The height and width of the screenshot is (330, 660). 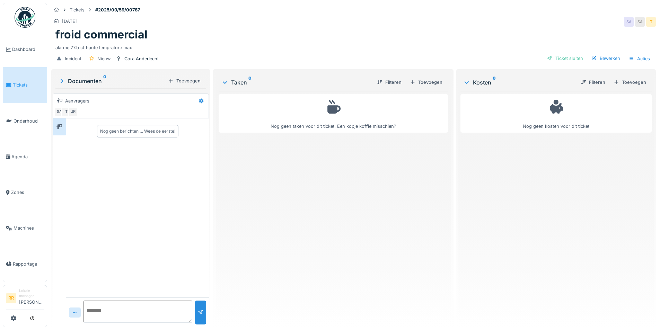 I want to click on span: Machines, so click(x=29, y=228).